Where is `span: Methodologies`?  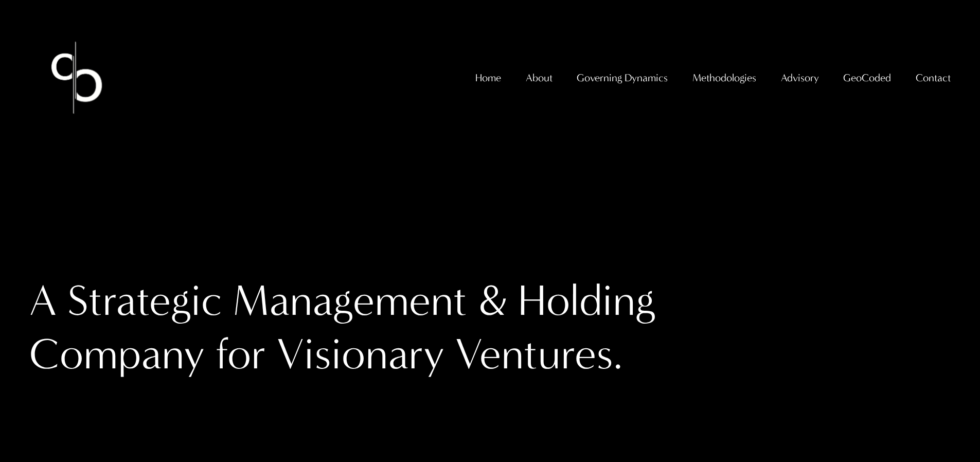
span: Methodologies is located at coordinates (724, 78).